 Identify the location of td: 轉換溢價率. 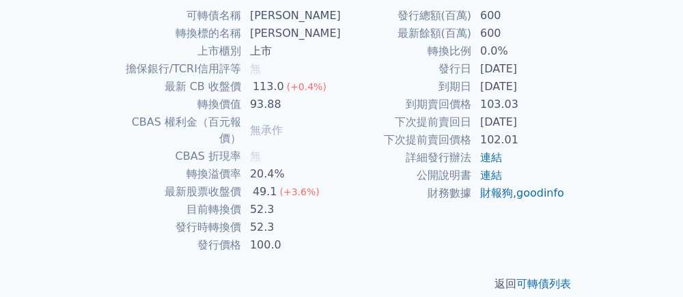
(180, 174).